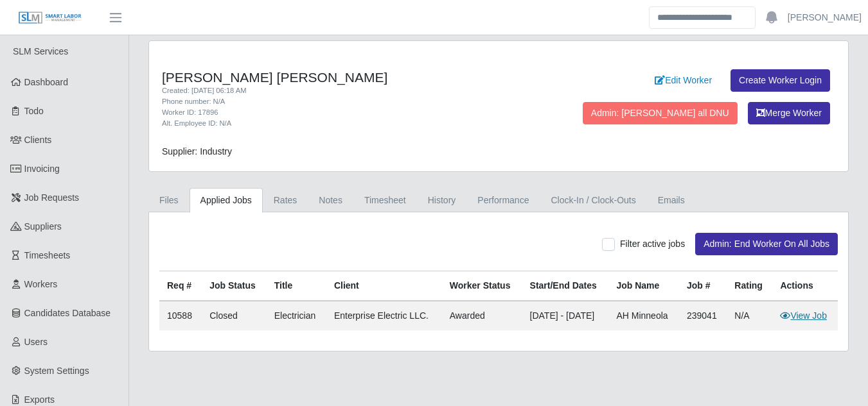  Describe the element at coordinates (482, 316) in the screenshot. I see `td: awarded` at that location.